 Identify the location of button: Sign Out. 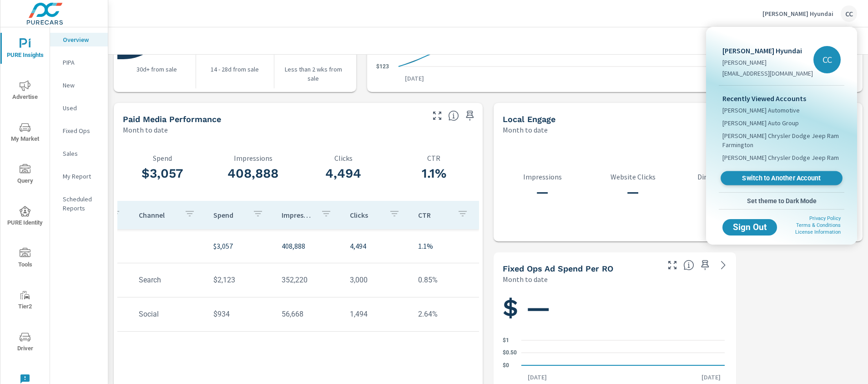
(750, 227).